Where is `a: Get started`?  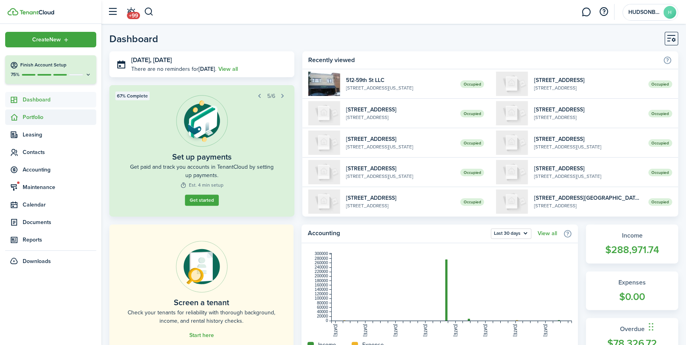
a: Get started is located at coordinates (202, 200).